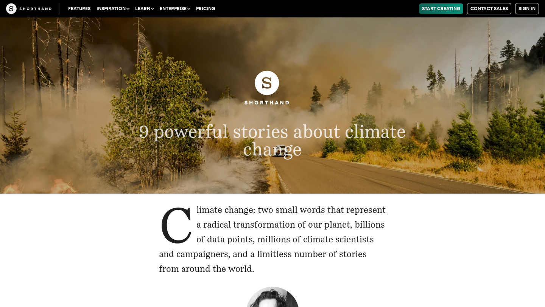 The image size is (545, 307). What do you see at coordinates (272, 239) in the screenshot?
I see `p: Climate change: two small words that represent a radical transformation of our planet, billions o...` at bounding box center [272, 239].